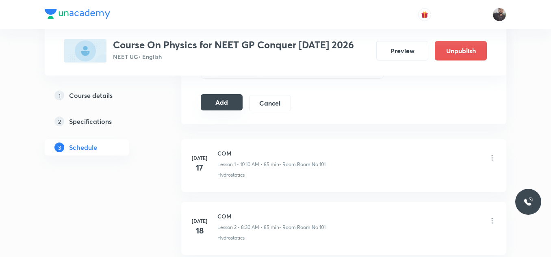 The width and height of the screenshot is (551, 257). I want to click on p: NEET UG • English, so click(233, 56).